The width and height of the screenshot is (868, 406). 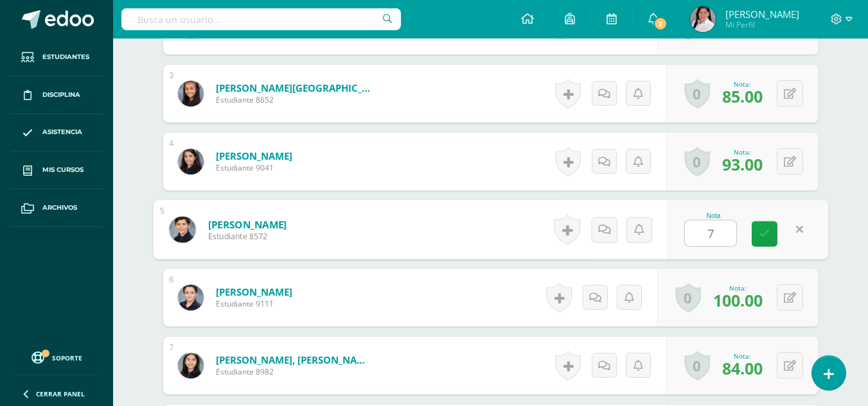 I want to click on span: Disciplina, so click(x=61, y=95).